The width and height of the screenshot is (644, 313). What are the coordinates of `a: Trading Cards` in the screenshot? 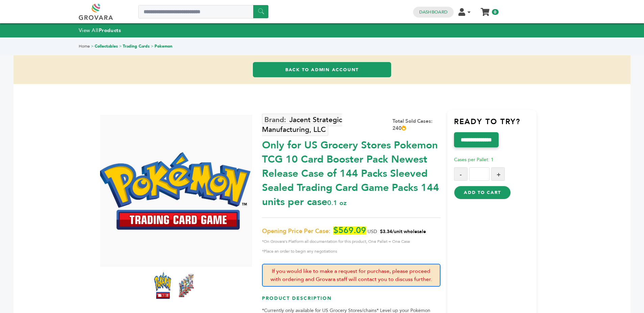 It's located at (136, 46).